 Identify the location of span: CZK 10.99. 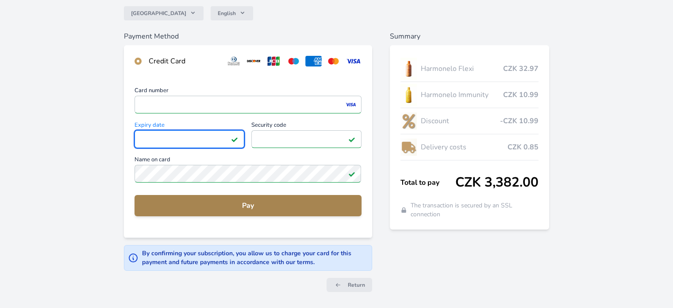
(521, 95).